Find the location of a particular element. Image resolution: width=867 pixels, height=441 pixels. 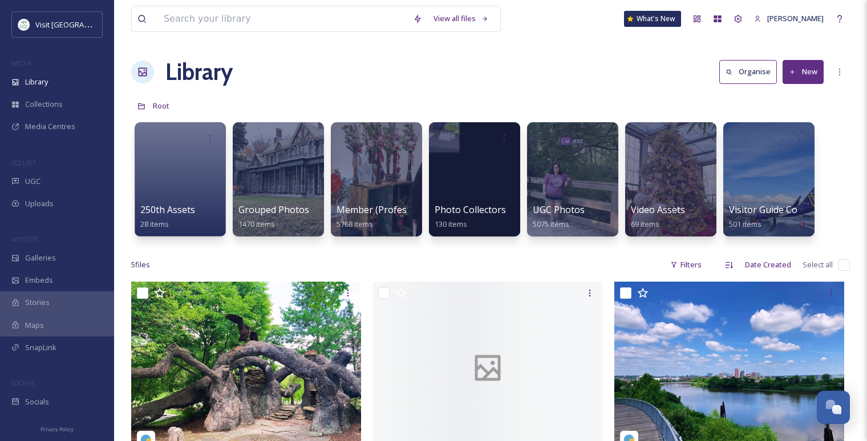

span: COLLECT is located at coordinates (23, 162).